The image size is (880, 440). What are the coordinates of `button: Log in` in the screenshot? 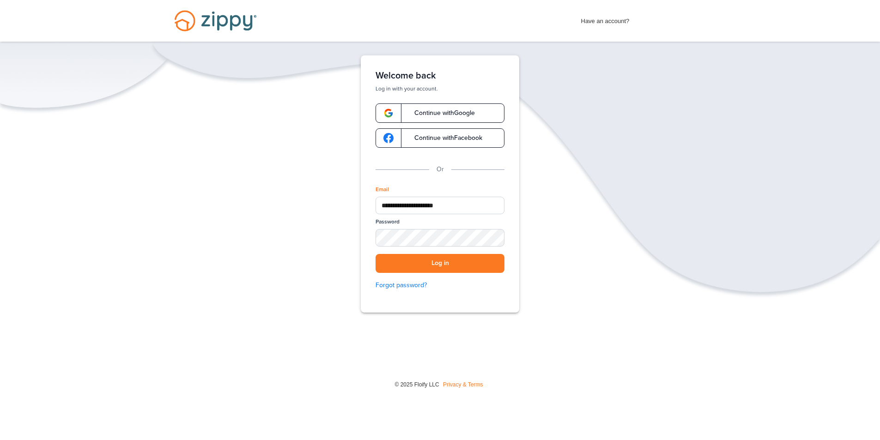 It's located at (440, 263).